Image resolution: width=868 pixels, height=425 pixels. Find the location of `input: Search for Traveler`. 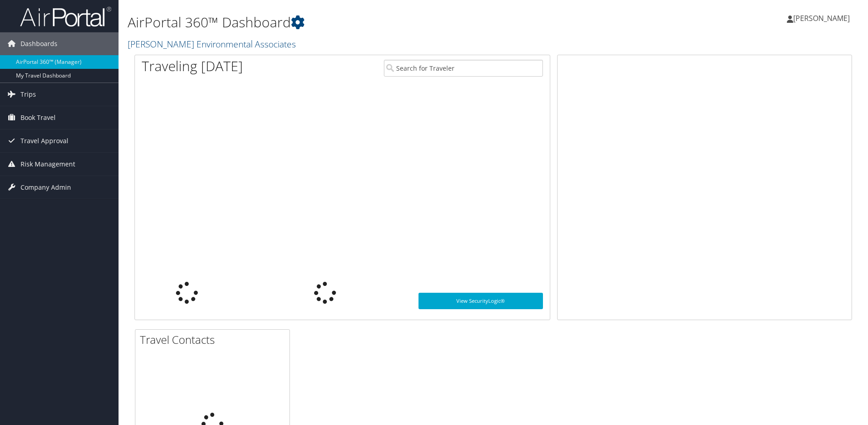

input: Search for Traveler is located at coordinates (463, 68).